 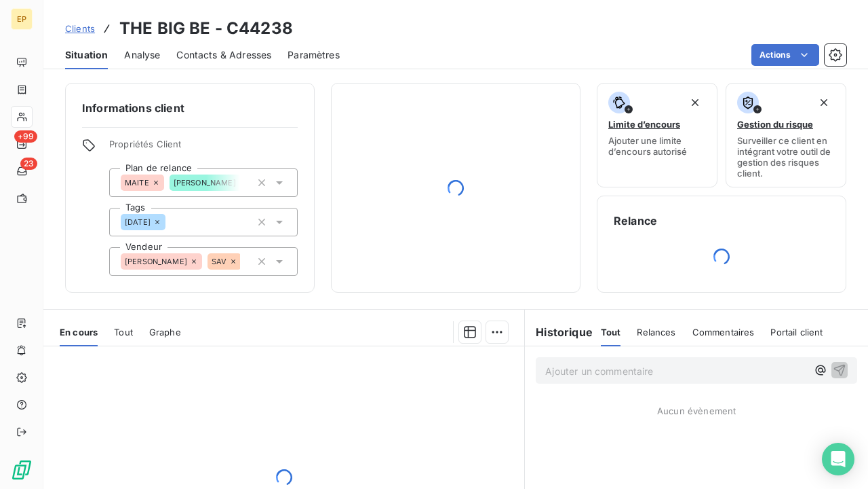 I want to click on span: Contacts & Adresses, so click(x=224, y=55).